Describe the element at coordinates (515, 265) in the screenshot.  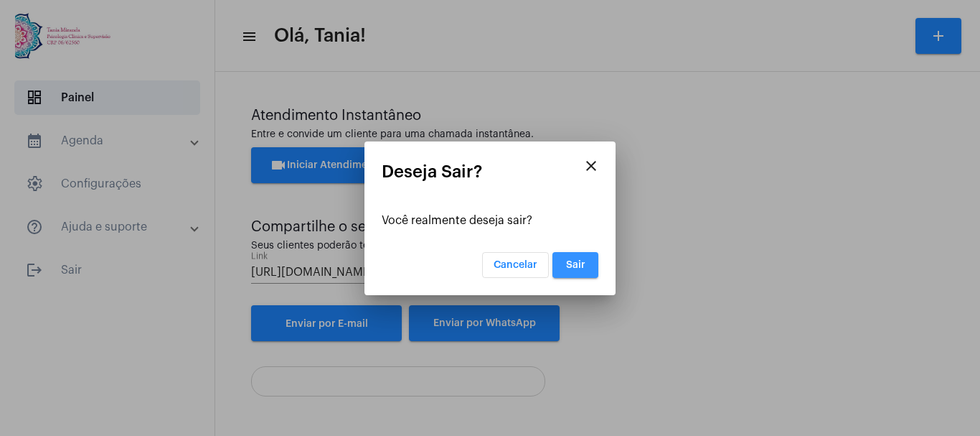
I see `span: Cancelar` at that location.